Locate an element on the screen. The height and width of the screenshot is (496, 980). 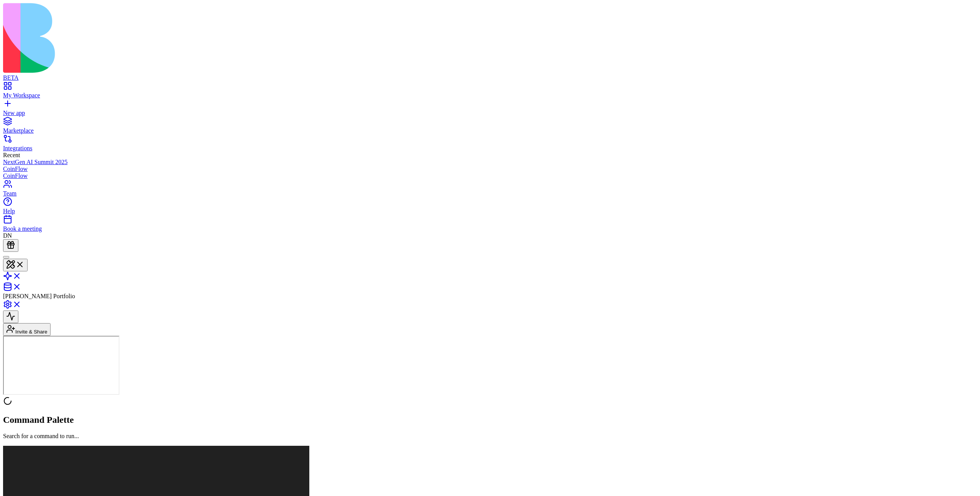
img: logo is located at coordinates (157, 38).